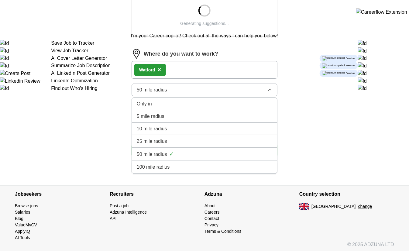 Image resolution: width=409 pixels, height=251 pixels. I want to click on span: 25 mile radius, so click(152, 141).